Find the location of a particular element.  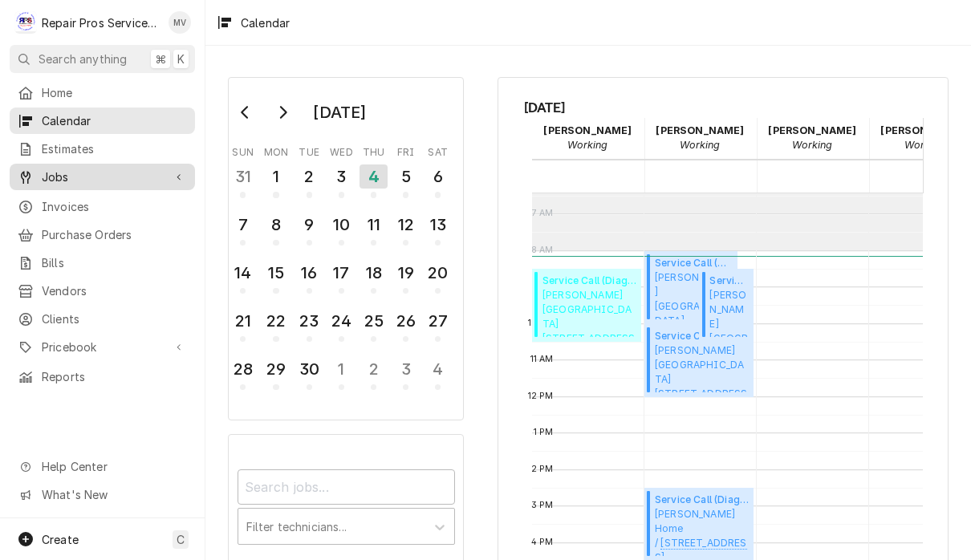

span: Search anything is located at coordinates (82, 58).